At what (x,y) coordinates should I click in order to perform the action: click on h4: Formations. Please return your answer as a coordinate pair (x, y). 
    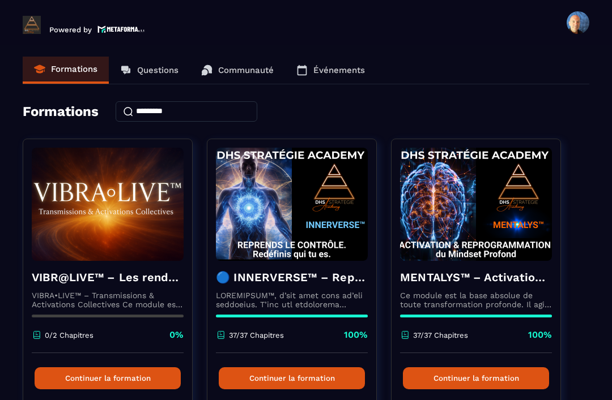
    Looking at the image, I should click on (61, 112).